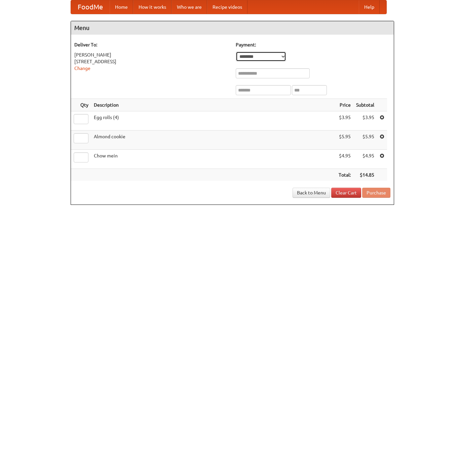 This screenshot has width=457, height=476. I want to click on th: Total:, so click(344, 175).